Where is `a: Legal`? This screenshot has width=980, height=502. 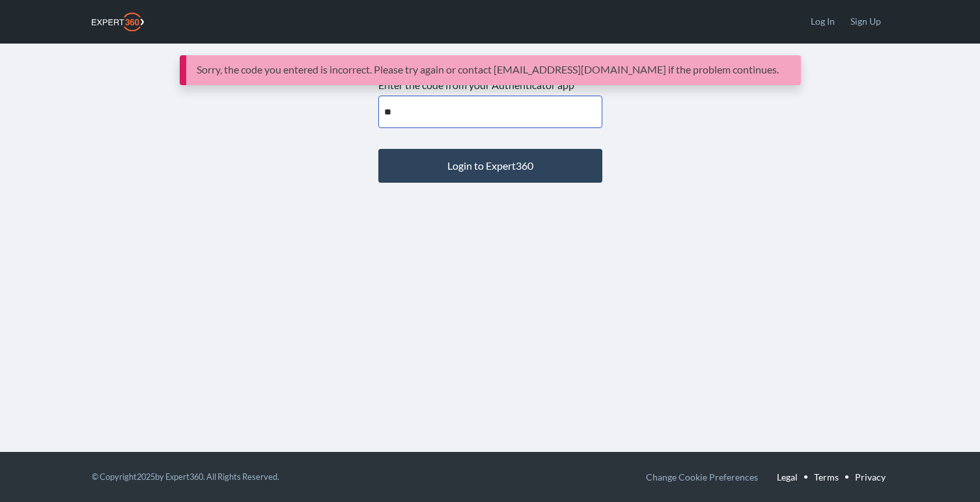
a: Legal is located at coordinates (787, 477).